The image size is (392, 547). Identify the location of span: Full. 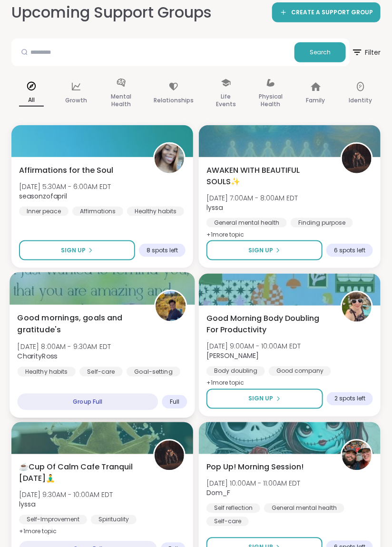
(175, 402).